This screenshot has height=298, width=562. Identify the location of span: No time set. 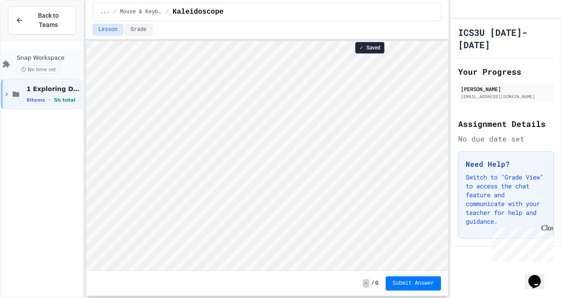
(38, 69).